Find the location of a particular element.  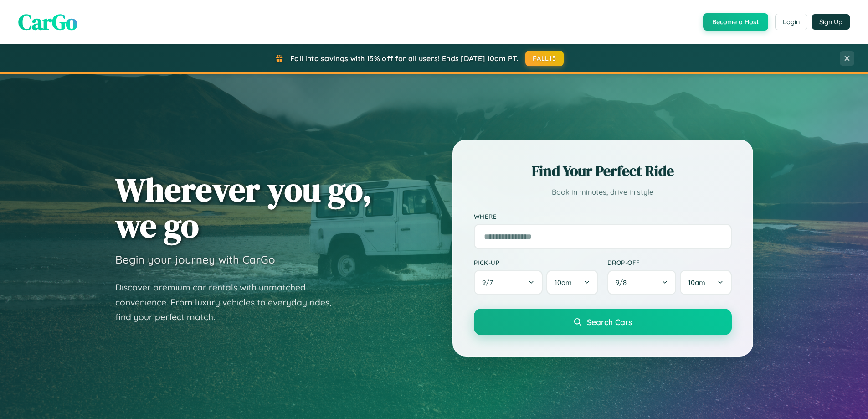

button: Search Cars is located at coordinates (603, 322).